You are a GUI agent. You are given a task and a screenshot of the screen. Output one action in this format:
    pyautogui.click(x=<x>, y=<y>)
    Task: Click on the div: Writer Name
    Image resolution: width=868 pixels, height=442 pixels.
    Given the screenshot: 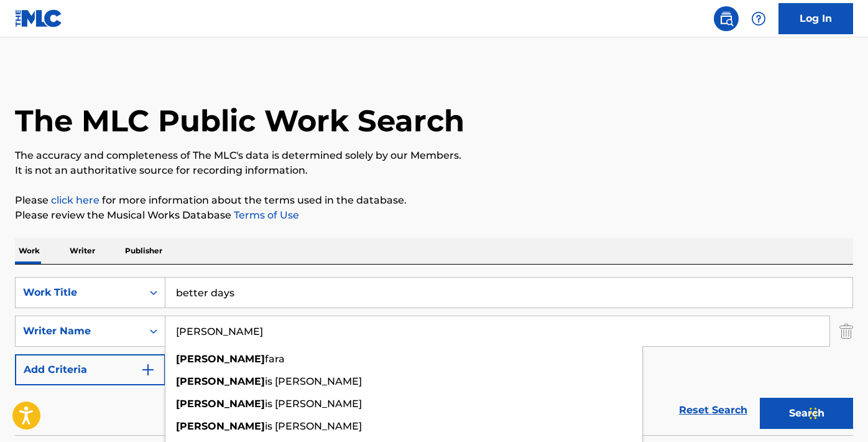 What is the action you would take?
    pyautogui.click(x=79, y=332)
    